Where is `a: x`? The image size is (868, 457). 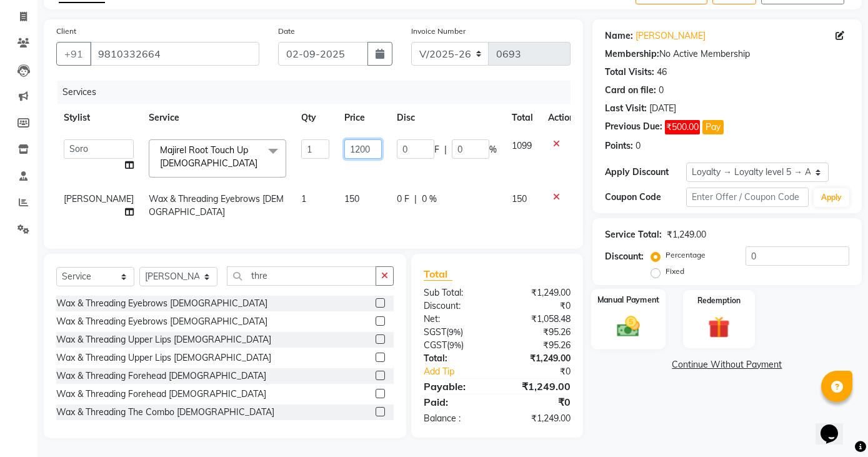
a: x is located at coordinates (260, 164).